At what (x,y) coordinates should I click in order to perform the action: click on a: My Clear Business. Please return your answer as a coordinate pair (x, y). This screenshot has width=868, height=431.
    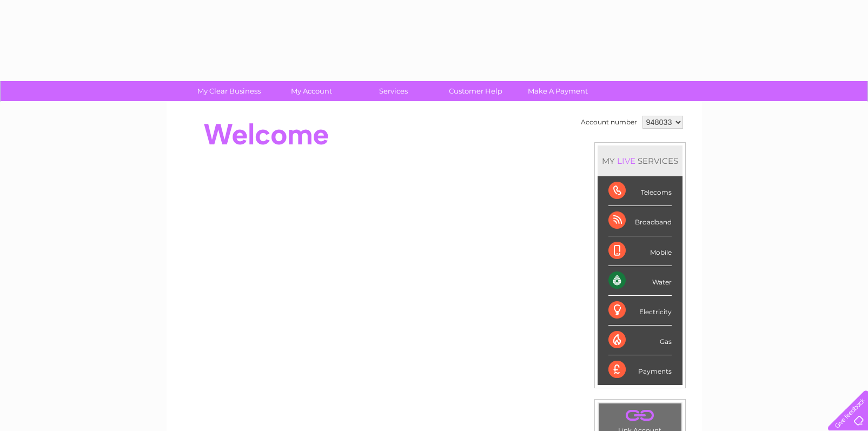
    Looking at the image, I should click on (229, 91).